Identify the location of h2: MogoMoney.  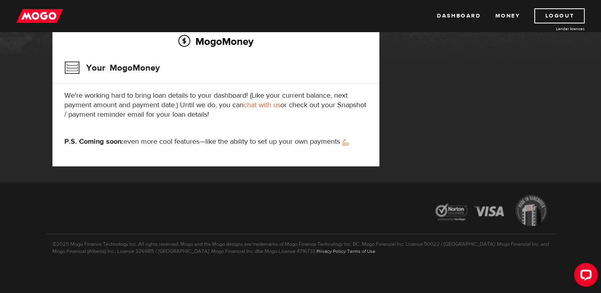
(216, 41).